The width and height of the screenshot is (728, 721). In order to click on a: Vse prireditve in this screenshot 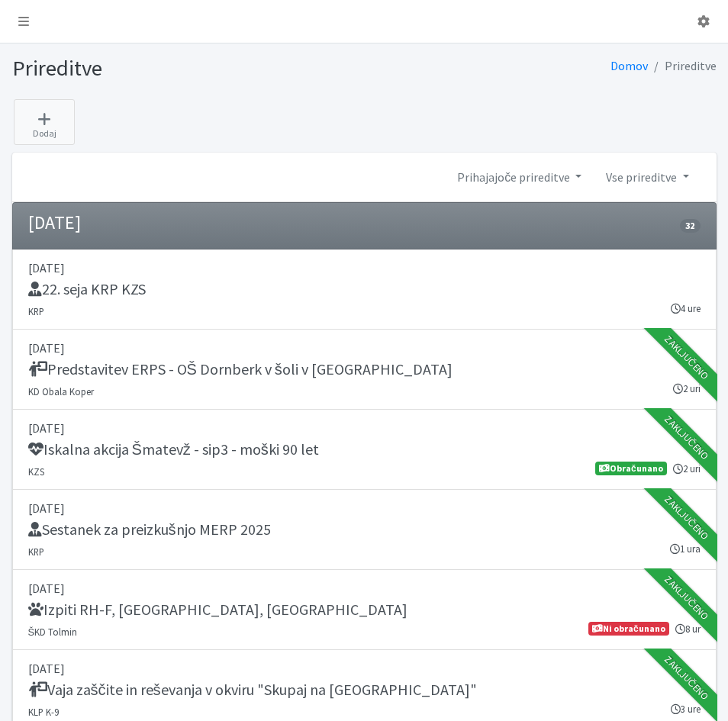, I will do `click(646, 177)`.